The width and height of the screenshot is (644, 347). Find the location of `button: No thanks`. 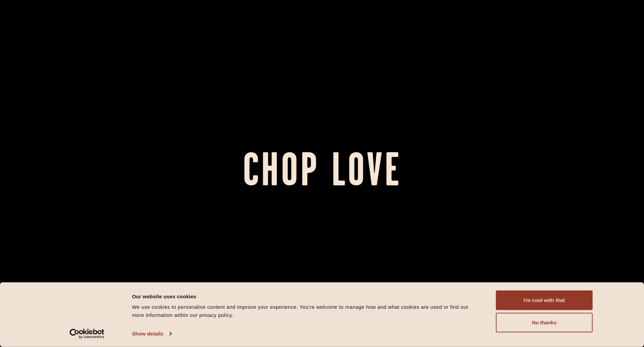

button: No thanks is located at coordinates (544, 323).